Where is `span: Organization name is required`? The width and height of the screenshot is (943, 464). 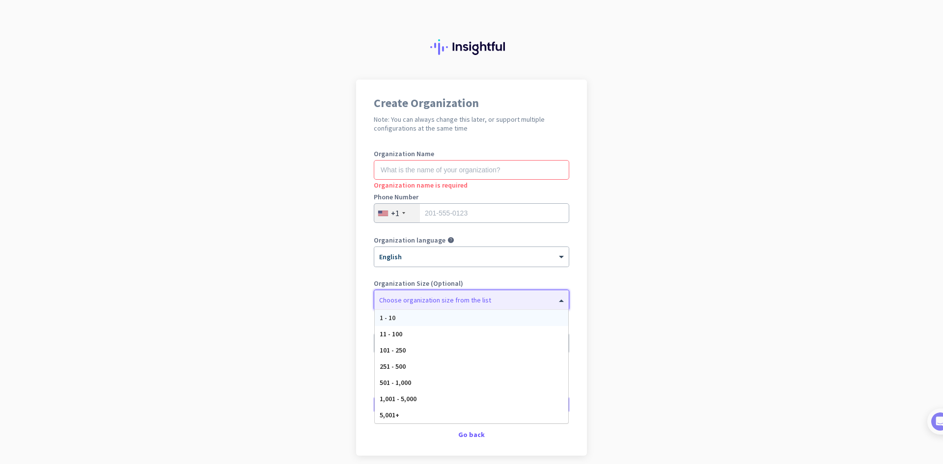 span: Organization name is required is located at coordinates (420, 185).